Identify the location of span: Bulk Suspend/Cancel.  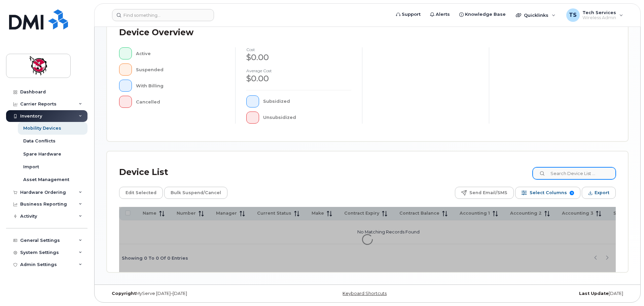
(196, 193).